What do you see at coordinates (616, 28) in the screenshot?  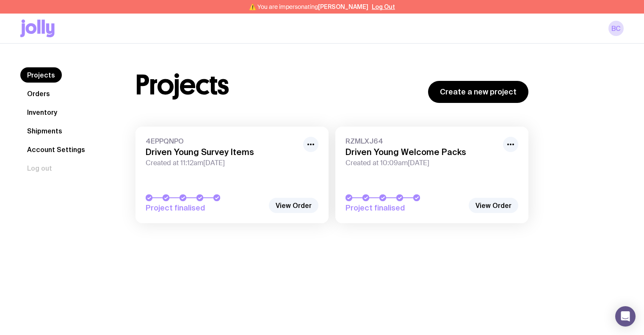 I see `a: BC` at bounding box center [616, 28].